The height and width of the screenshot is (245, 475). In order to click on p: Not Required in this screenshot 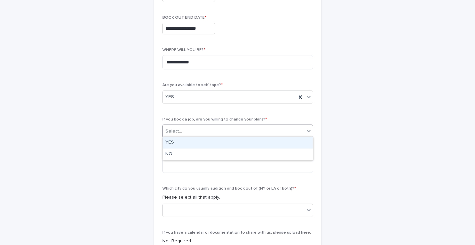, I will do `click(238, 241)`.